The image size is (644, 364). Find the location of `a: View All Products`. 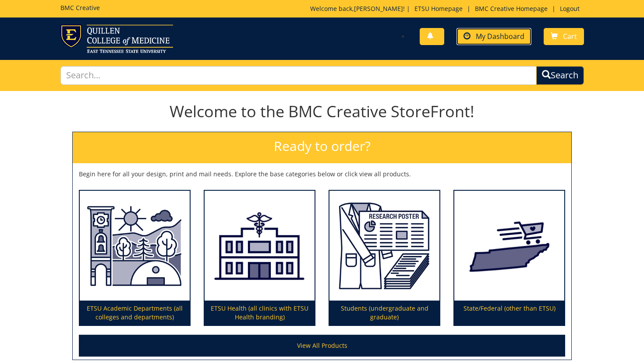

a: View All Products is located at coordinates (322, 346).